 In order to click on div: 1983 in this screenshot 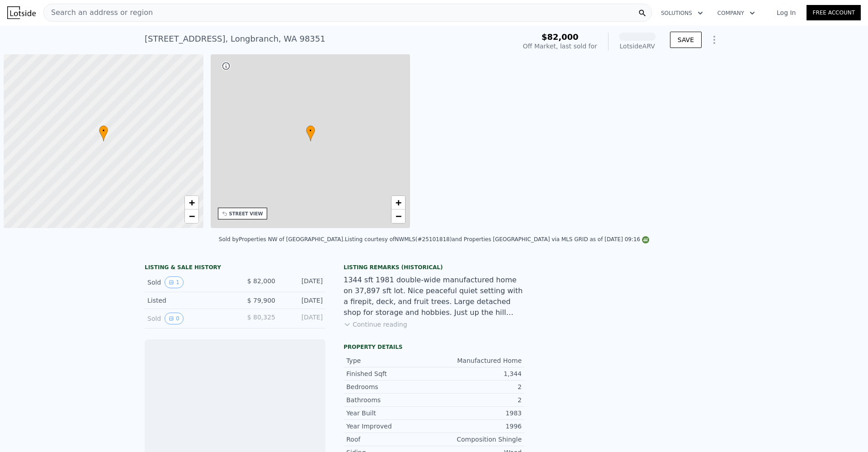, I will do `click(478, 413)`.